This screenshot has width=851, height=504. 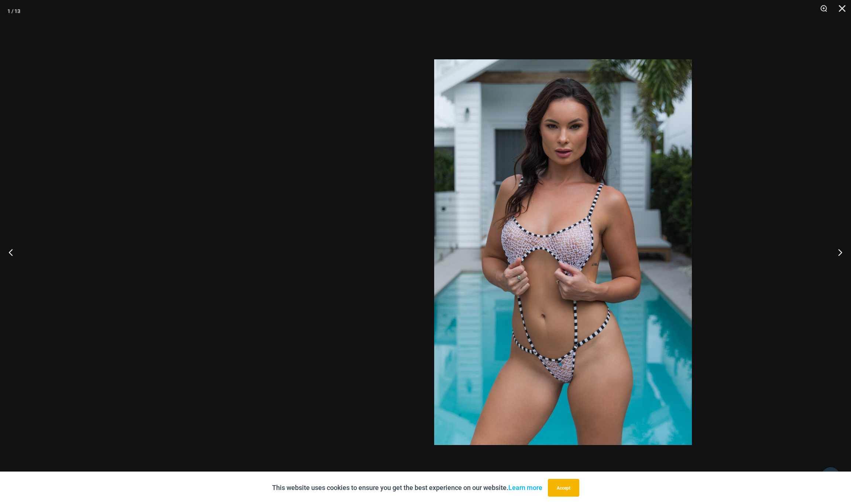 What do you see at coordinates (837, 252) in the screenshot?
I see `button: Next` at bounding box center [837, 252].